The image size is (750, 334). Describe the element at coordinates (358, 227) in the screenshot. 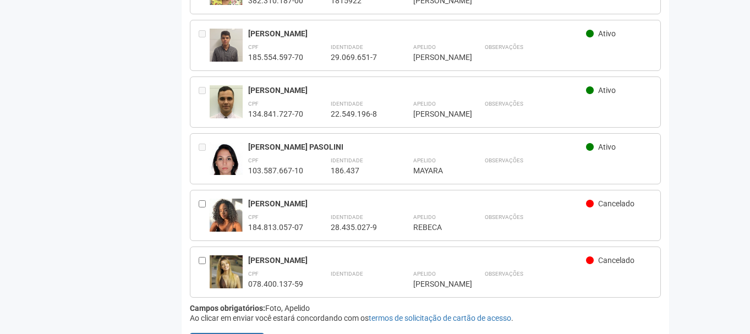

I see `div: 28.435.027-9` at that location.